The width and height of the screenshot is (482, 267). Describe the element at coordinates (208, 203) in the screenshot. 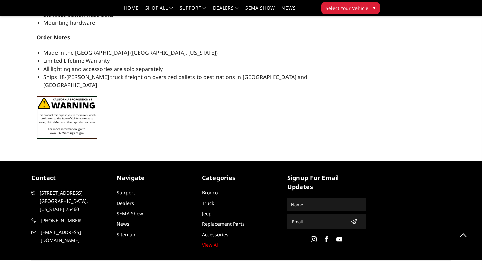

I see `a: Truck` at that location.